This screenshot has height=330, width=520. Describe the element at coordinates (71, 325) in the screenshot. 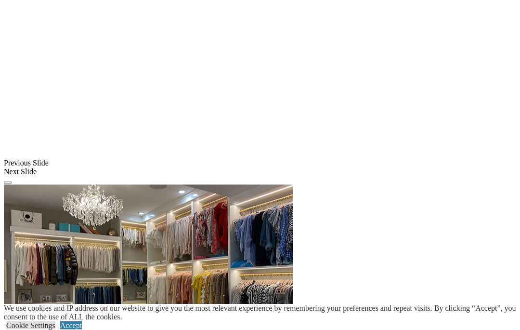

I see `a: Accept` at that location.